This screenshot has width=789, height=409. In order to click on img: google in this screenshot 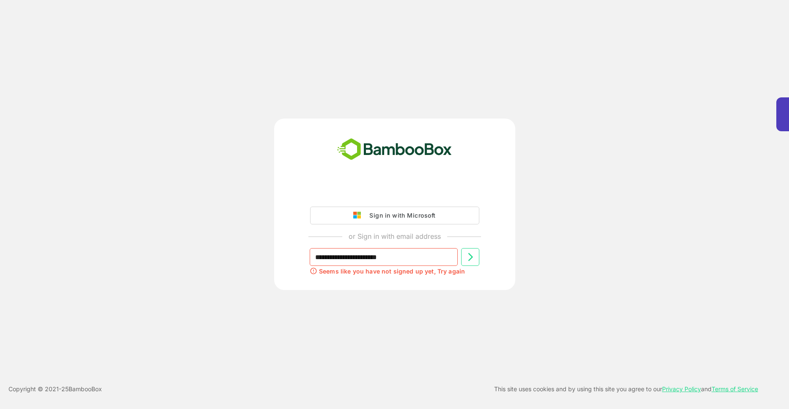, I will do `click(359, 215)`.